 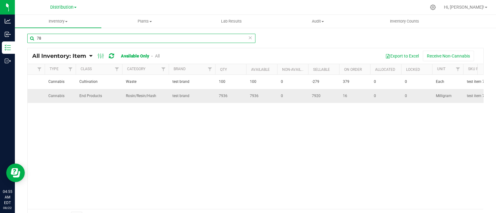 What do you see at coordinates (8, 48) in the screenshot?
I see `inline-svg: Inventory` at bounding box center [8, 48].